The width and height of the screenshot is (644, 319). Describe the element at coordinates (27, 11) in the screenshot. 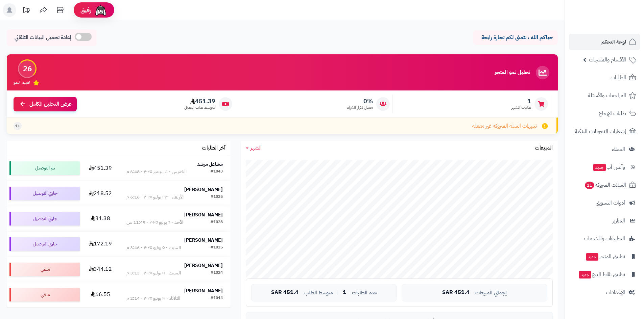

I see `a: تحديثات المنصة` at that location.